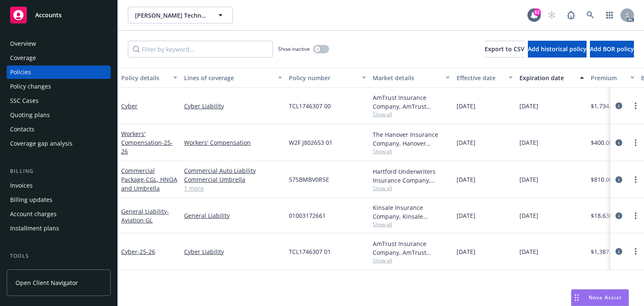  What do you see at coordinates (590, 15) in the screenshot?
I see `a: Search` at bounding box center [590, 15].